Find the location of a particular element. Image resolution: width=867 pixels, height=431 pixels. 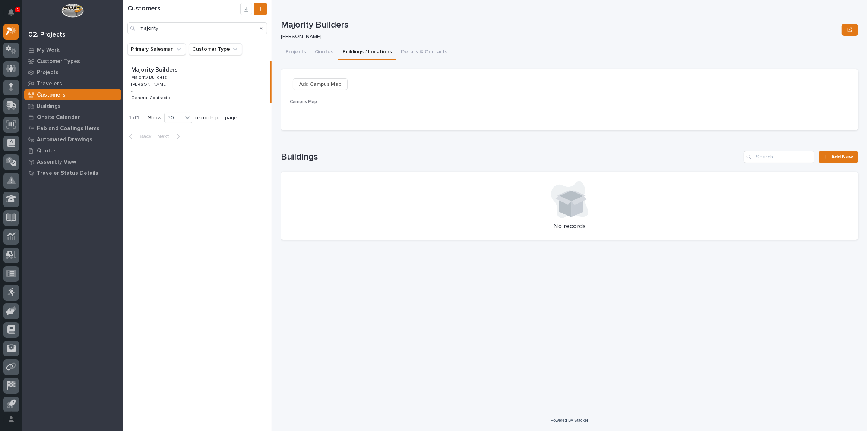

button: Projects is located at coordinates (295, 53).